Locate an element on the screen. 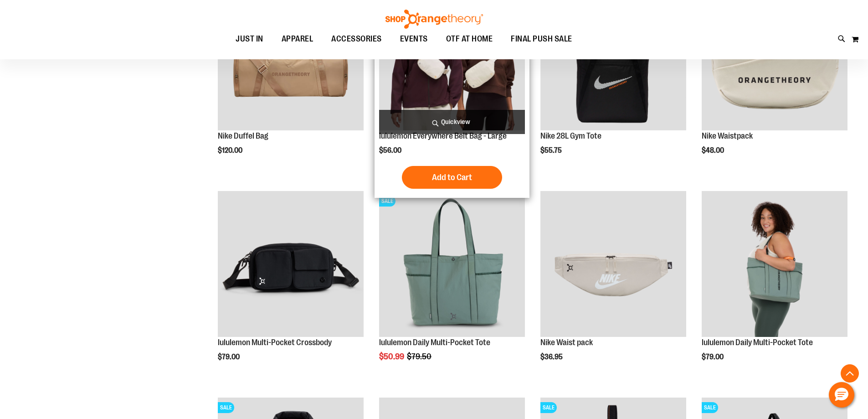  span: EVENTS is located at coordinates (414, 39).